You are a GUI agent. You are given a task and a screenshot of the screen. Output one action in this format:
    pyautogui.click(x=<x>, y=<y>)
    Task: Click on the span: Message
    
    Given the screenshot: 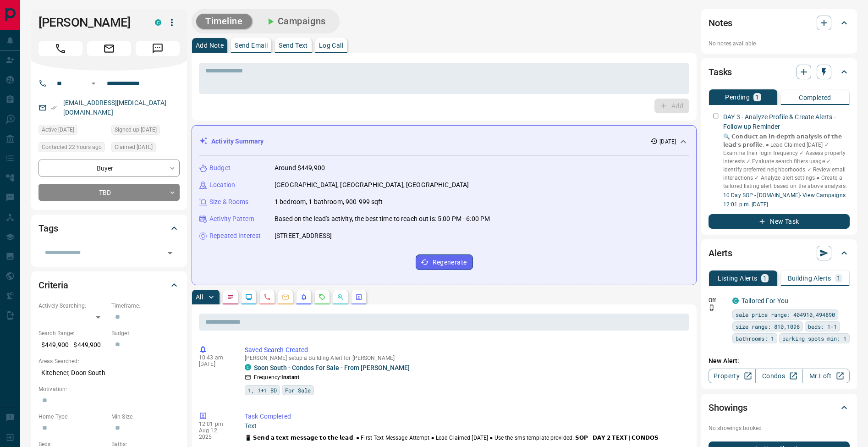 What is the action you would take?
    pyautogui.click(x=157, y=49)
    